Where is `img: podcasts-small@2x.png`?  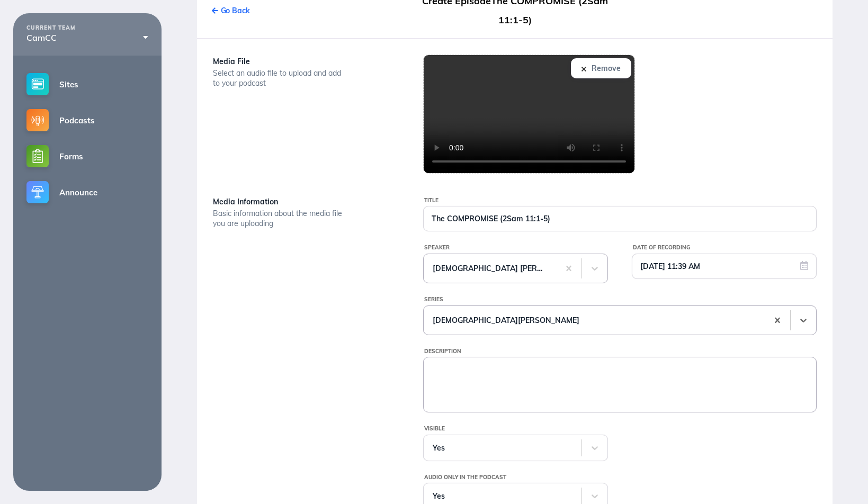 img: podcasts-small@2x.png is located at coordinates (38, 120).